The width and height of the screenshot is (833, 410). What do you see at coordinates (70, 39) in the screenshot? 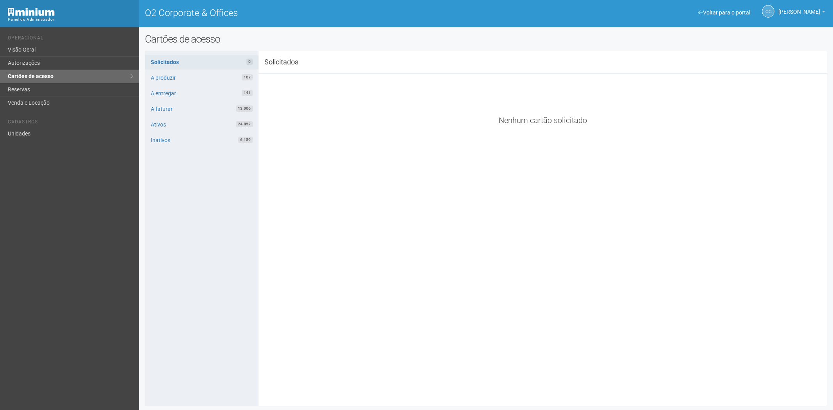
I see `li: Operacional` at bounding box center [70, 39].